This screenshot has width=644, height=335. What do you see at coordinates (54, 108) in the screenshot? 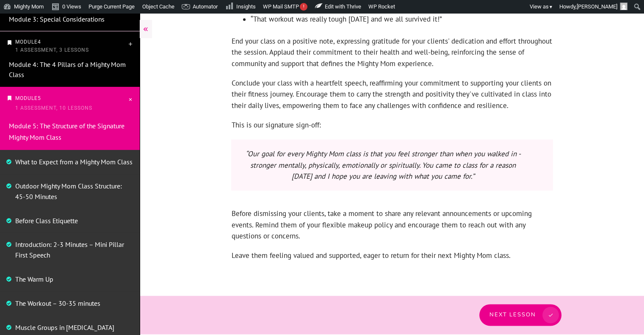
I see `span: 1 Assessment, 10 Lessons` at bounding box center [54, 108].